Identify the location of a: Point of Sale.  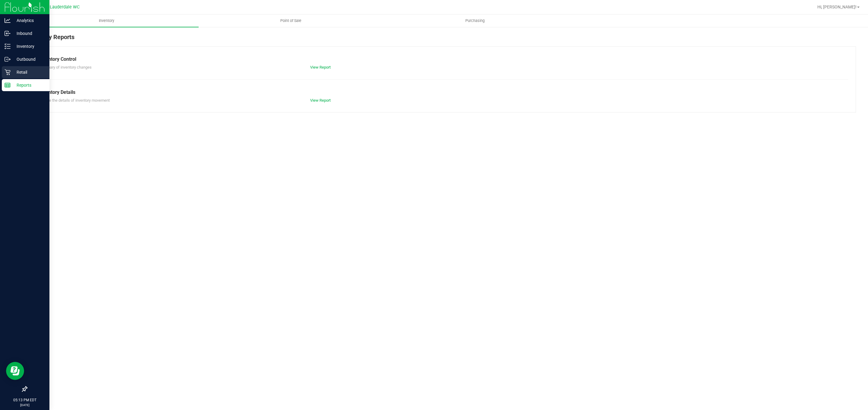
(290, 21).